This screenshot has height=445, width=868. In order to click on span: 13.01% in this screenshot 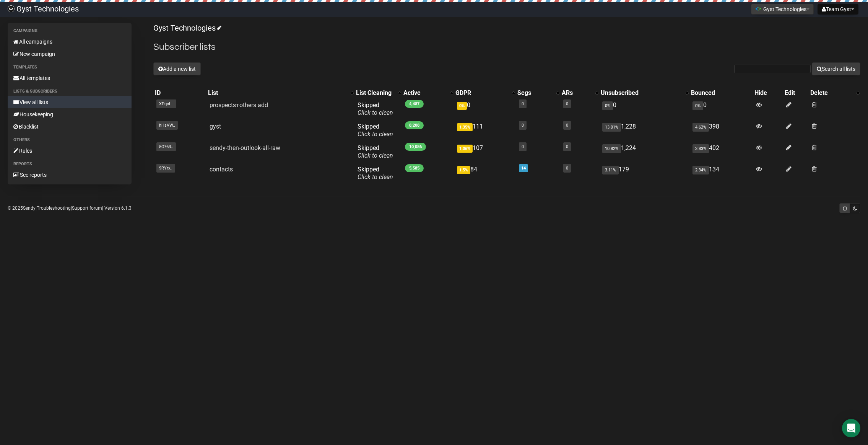, I will do `click(611, 127)`.